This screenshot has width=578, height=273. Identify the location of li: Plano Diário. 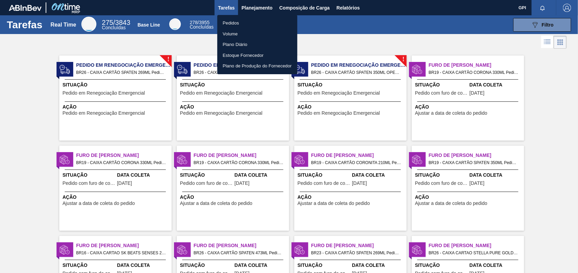
(257, 45).